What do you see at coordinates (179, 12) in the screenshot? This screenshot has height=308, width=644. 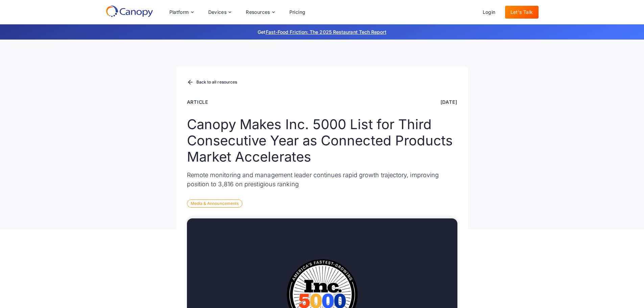 I see `div: Platform` at bounding box center [179, 12].